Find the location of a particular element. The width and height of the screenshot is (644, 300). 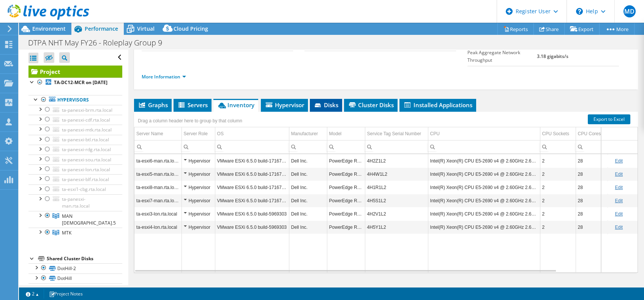

span: Disks is located at coordinates (325, 105).